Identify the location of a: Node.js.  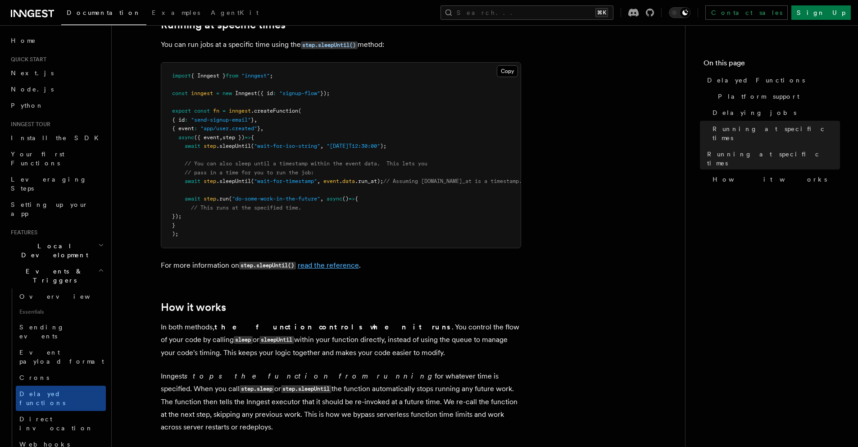
(56, 89).